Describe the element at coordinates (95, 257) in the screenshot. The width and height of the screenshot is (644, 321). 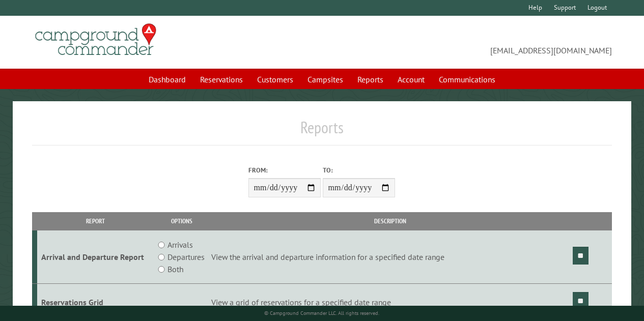
I see `td: Arrival and Departure Report` at that location.